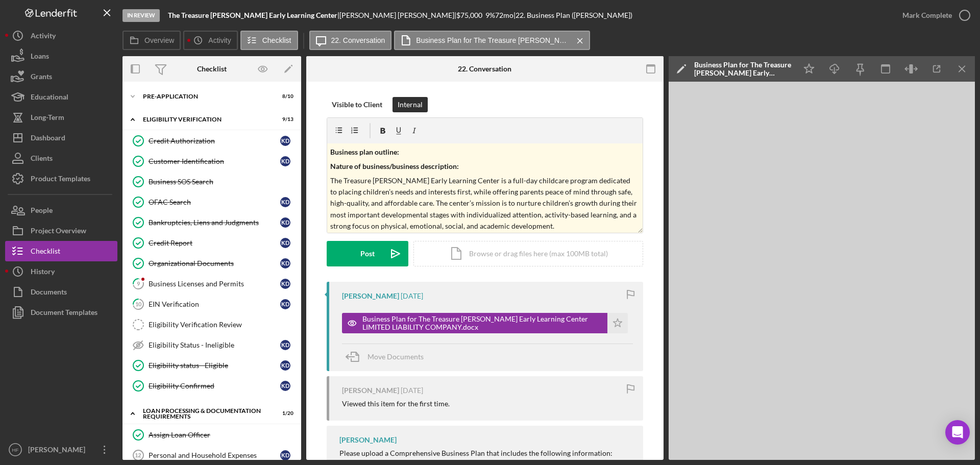 Image resolution: width=980 pixels, height=465 pixels. What do you see at coordinates (933, 15) in the screenshot?
I see `button: Mark Complete` at bounding box center [933, 15].